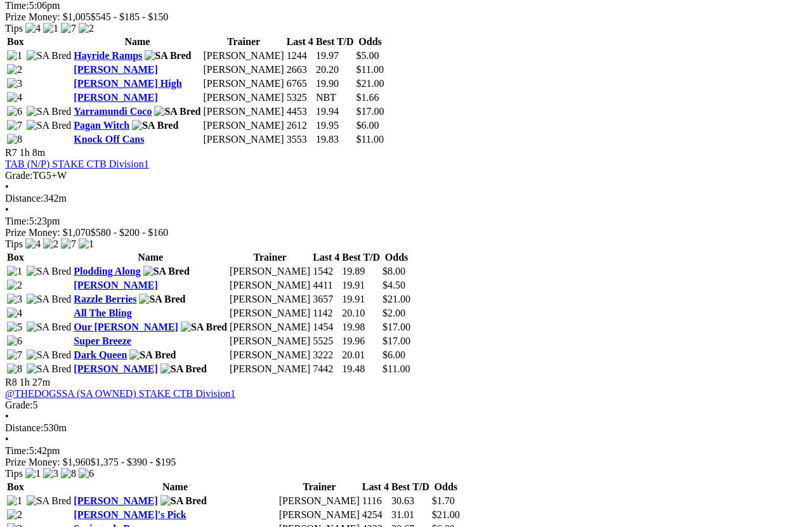 The height and width of the screenshot is (527, 812). Describe the element at coordinates (17, 221) in the screenshot. I see `span: Time:` at that location.